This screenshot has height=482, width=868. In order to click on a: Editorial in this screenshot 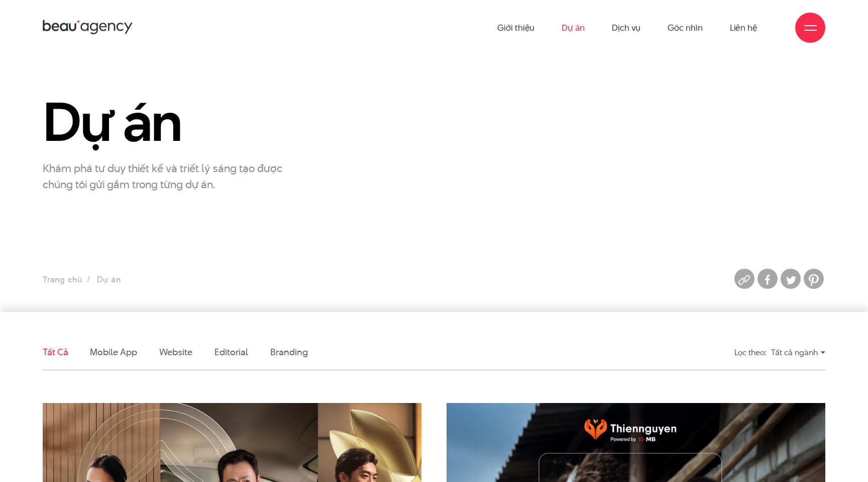, I will do `click(231, 352)`.